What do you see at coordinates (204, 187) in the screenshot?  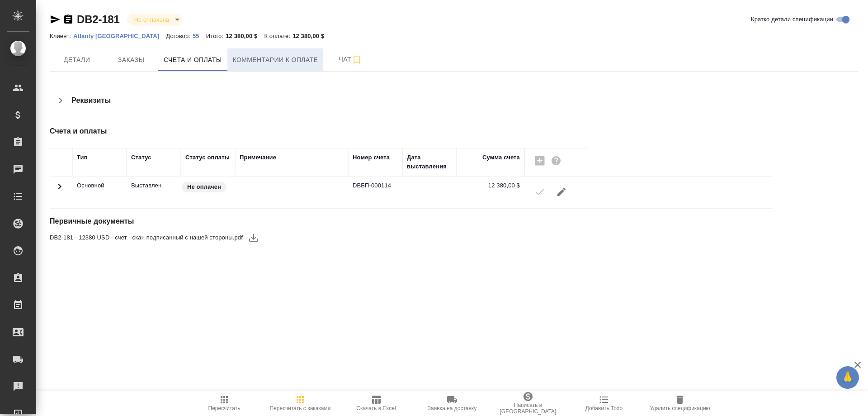 I see `p: Не оплачен` at bounding box center [204, 187].